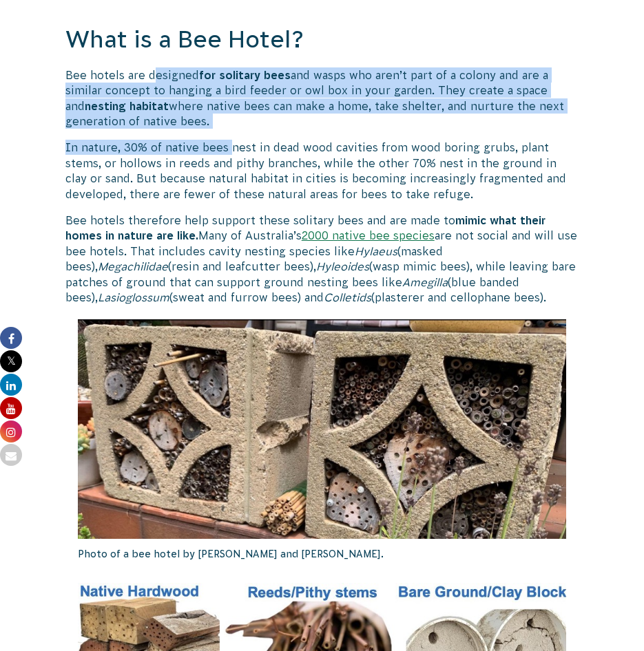 The height and width of the screenshot is (651, 644). I want to click on p: Bee hotels therefore help support these solitary bees and are made to Many of Australia’s are not..., so click(322, 259).